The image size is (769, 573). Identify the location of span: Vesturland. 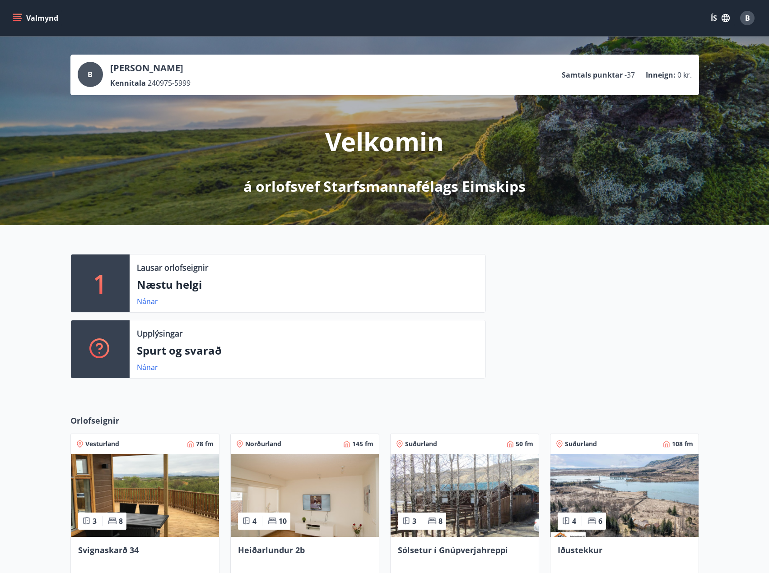
(102, 444).